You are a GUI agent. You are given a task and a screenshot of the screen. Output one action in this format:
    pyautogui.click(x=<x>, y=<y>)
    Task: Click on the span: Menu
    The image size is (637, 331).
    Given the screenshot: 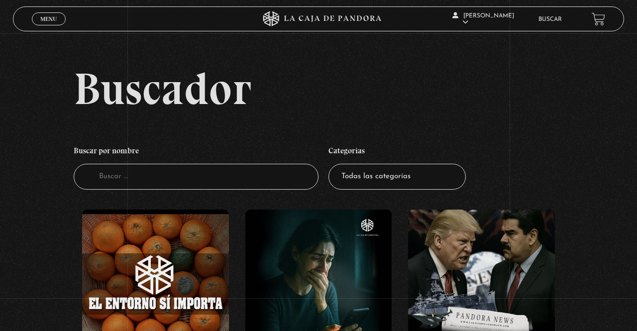 What is the action you would take?
    pyautogui.click(x=48, y=19)
    